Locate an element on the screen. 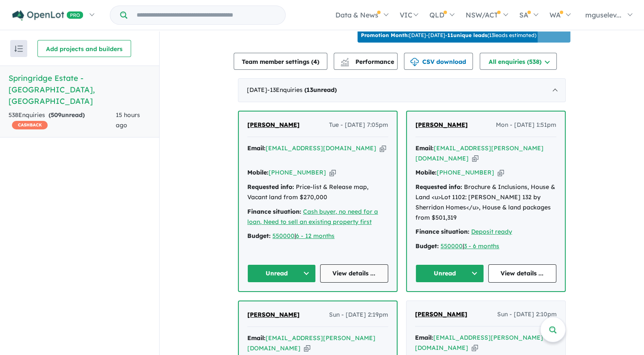 This screenshot has height=355, width=644. button: CSV download is located at coordinates (439, 61).